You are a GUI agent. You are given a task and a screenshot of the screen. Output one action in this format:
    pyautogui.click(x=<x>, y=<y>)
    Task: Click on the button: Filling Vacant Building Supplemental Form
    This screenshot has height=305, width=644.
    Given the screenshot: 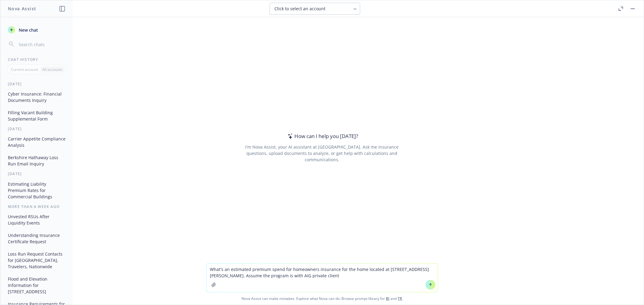 What is the action you would take?
    pyautogui.click(x=37, y=116)
    